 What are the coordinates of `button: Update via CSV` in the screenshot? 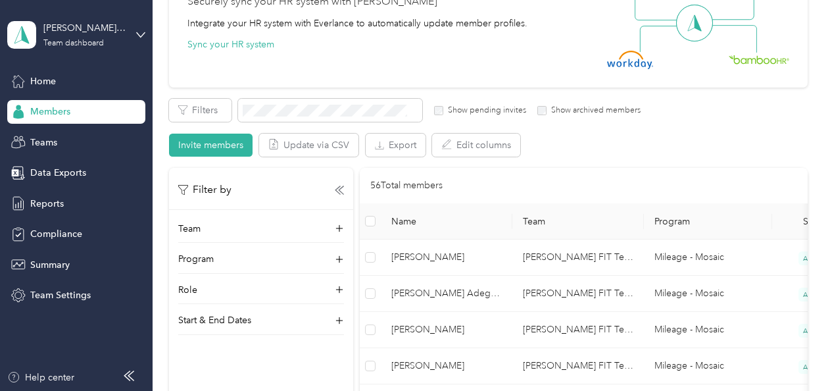 It's located at (309, 145).